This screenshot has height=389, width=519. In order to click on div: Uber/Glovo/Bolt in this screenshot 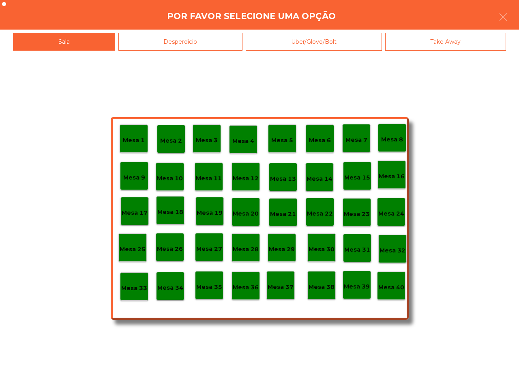, I will do `click(314, 42)`.